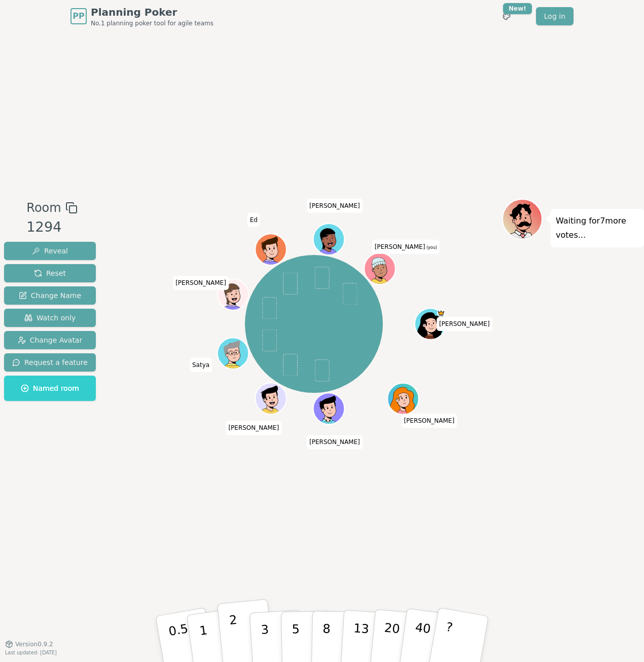 The width and height of the screenshot is (644, 662). Describe the element at coordinates (441, 313) in the screenshot. I see `span: Nancy is the host` at that location.